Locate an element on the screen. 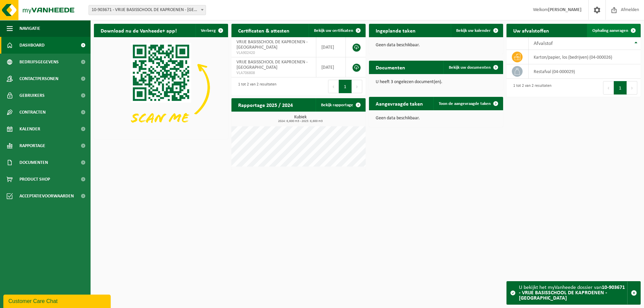 This screenshot has height=308, width=644. div: Customer Care Chat is located at coordinates (54, 8).